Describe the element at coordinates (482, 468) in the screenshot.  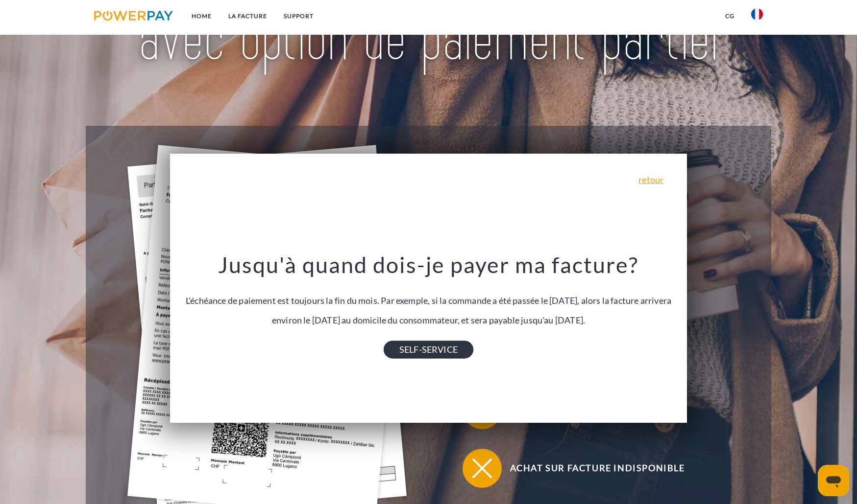
I see `img: qb_close.svg` at that location.